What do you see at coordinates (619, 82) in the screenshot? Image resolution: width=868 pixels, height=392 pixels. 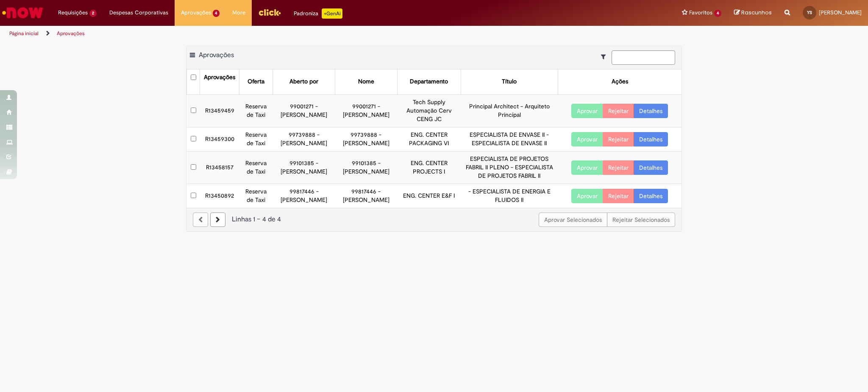 I see `div: Ações` at bounding box center [619, 82].